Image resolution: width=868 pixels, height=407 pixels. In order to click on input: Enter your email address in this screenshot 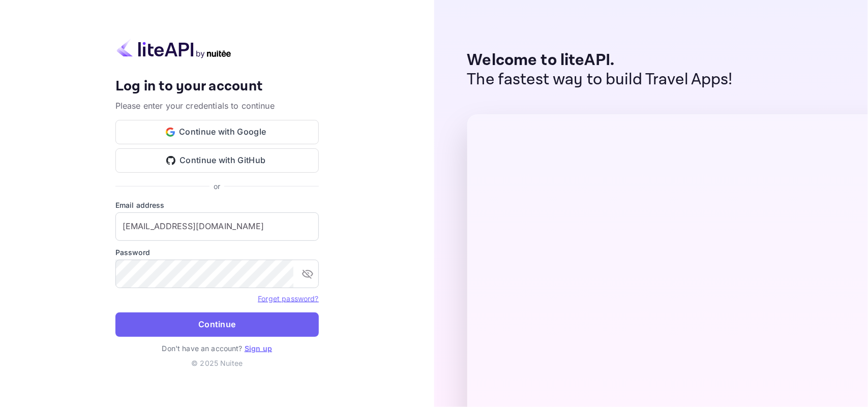, I will do `click(217, 227)`.